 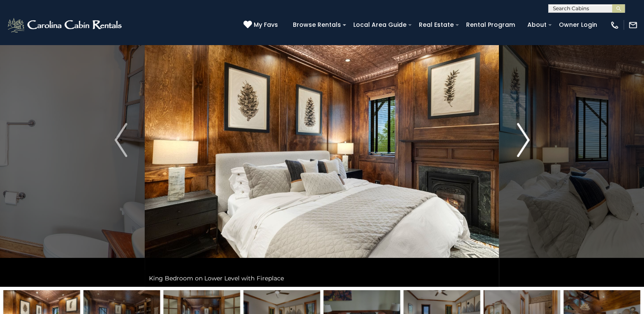 I want to click on a: My Favs, so click(x=262, y=25).